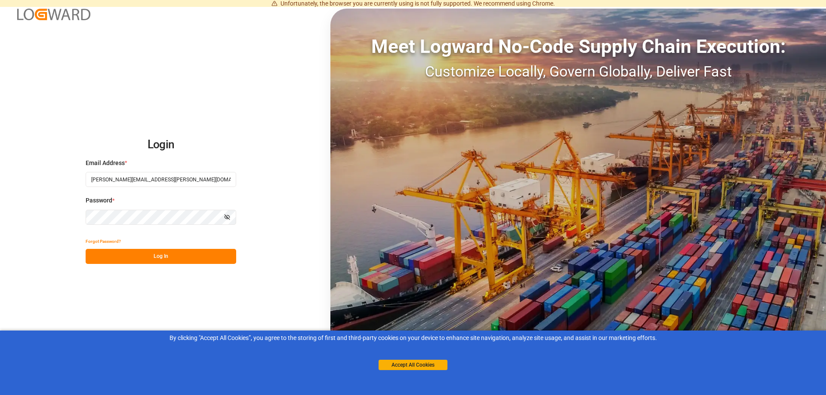 This screenshot has width=826, height=395. I want to click on img: Logward_new_orange.png, so click(54, 14).